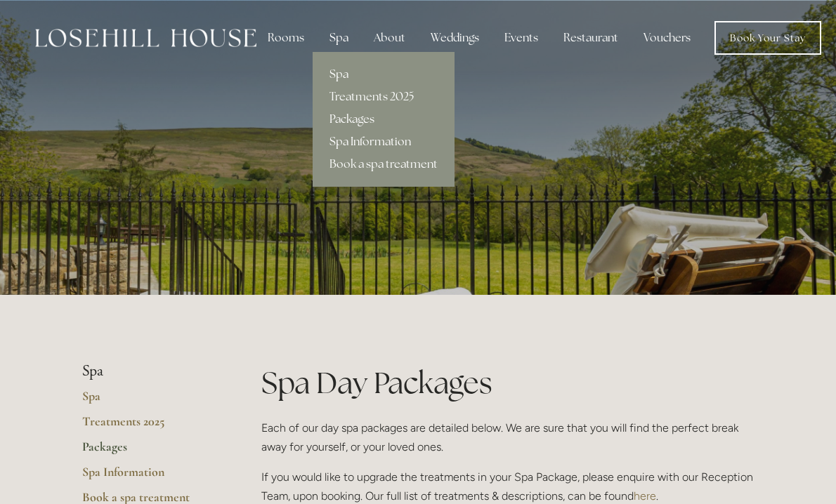 The image size is (836, 504). I want to click on div: About, so click(389, 38).